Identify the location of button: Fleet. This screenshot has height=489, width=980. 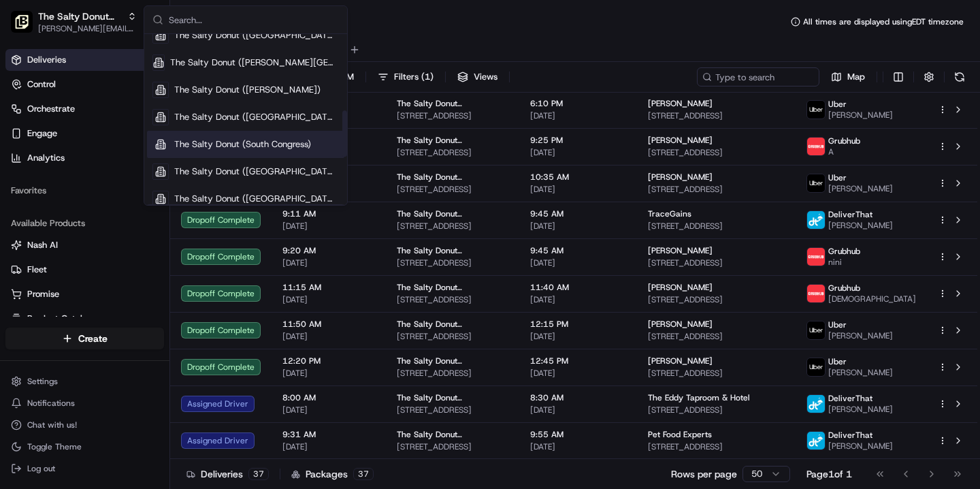
(84, 269).